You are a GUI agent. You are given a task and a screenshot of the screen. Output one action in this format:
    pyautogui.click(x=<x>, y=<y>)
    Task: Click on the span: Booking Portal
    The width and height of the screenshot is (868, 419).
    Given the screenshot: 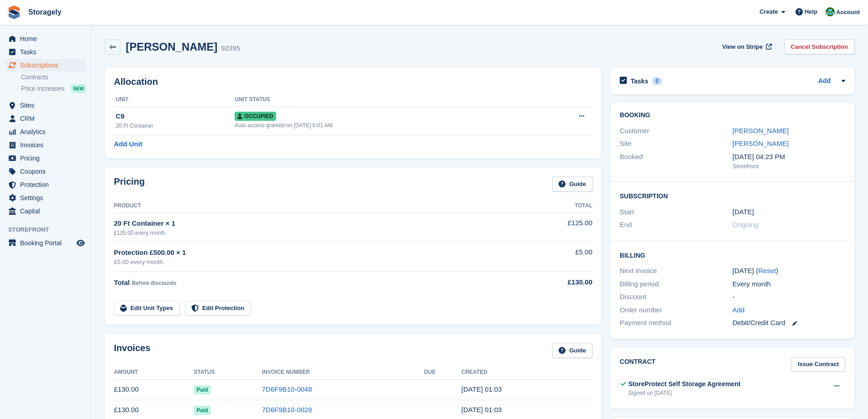 What is the action you would take?
    pyautogui.click(x=48, y=243)
    